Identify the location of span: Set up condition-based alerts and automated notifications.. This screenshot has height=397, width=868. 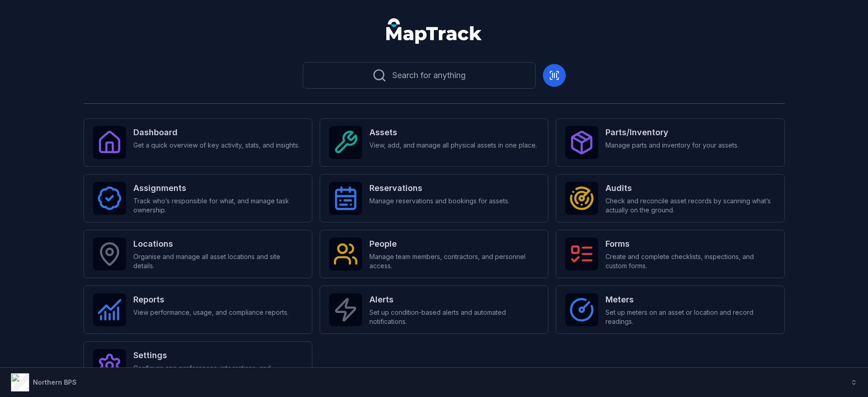
(454, 317).